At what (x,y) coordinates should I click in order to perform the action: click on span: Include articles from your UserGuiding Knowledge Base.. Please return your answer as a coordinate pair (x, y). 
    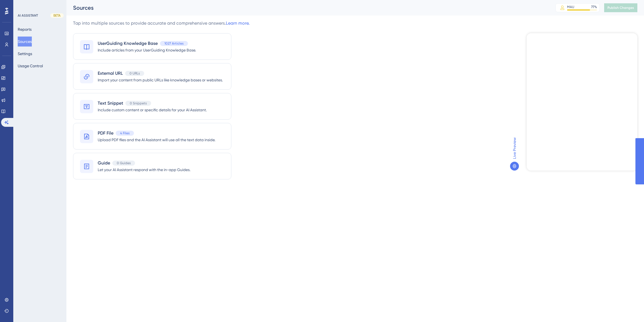
    Looking at the image, I should click on (147, 50).